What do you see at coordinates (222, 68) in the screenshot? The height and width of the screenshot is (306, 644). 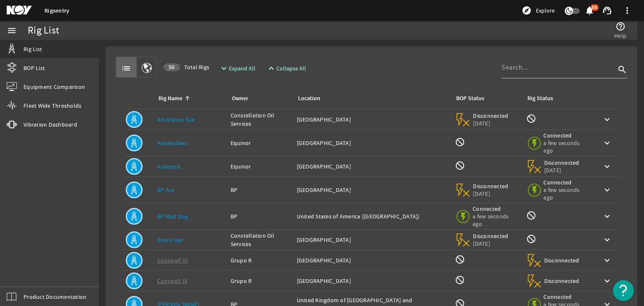 I see `mat-icon: expand_more` at bounding box center [222, 68].